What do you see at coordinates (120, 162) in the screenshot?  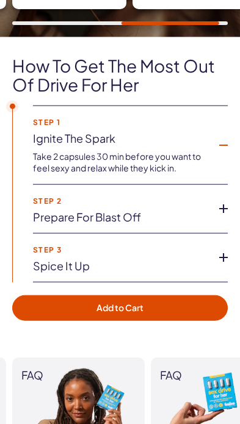 I see `p: Take 2 capsules 30 min before you want to feel sexy and relax while they kick in.` at bounding box center [120, 162].